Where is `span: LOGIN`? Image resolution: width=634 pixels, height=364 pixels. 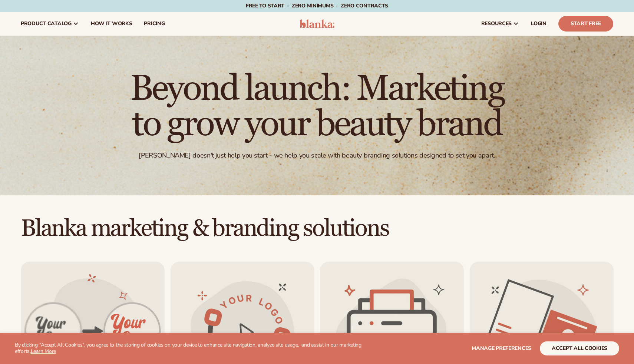
span: LOGIN is located at coordinates (539, 24).